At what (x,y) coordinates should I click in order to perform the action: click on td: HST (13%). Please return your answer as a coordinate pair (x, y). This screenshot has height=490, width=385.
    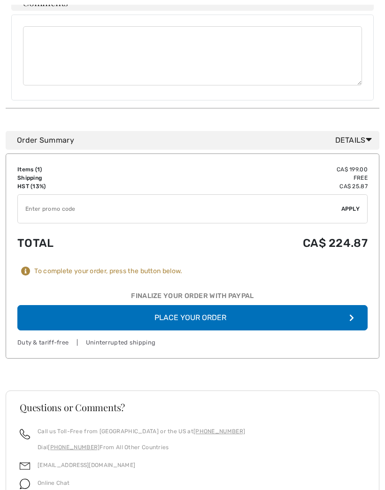
    Looking at the image, I should click on (80, 186).